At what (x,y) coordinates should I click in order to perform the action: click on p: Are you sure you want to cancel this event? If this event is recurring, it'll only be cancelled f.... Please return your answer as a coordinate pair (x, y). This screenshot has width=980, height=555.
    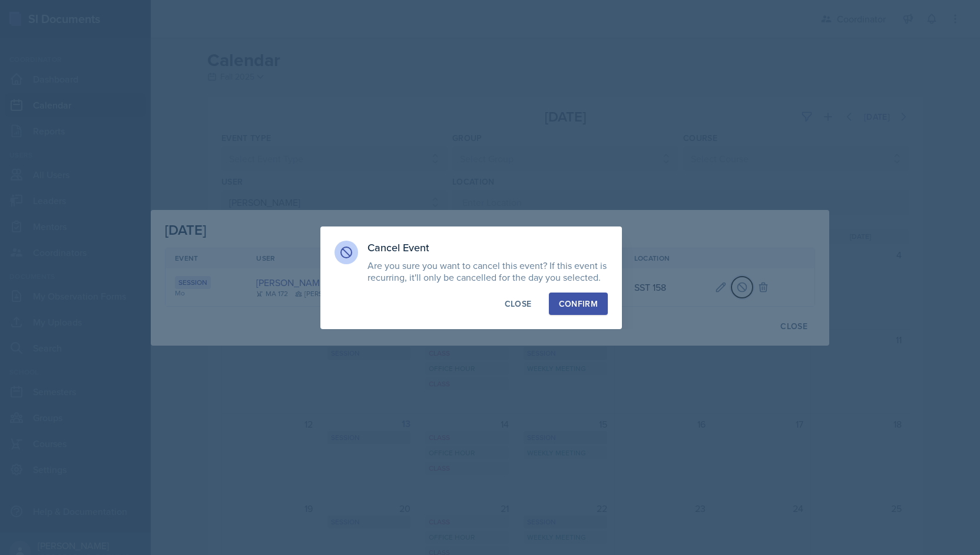
    Looking at the image, I should click on (488, 271).